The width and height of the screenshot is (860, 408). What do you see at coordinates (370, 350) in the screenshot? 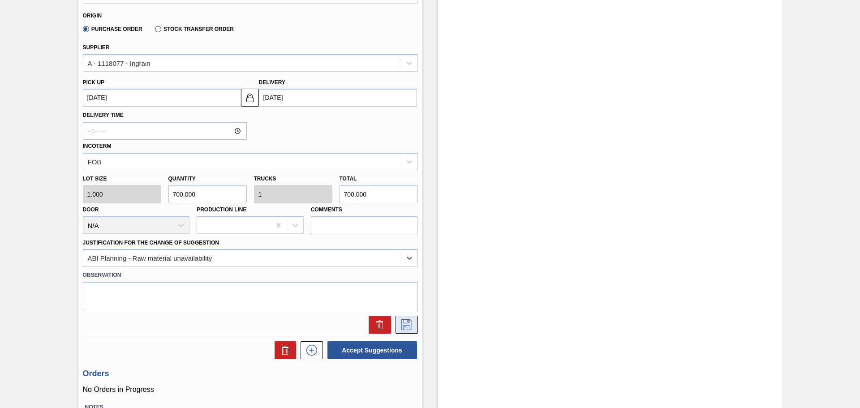
I see `div: Accept Suggestions` at bounding box center [370, 350].